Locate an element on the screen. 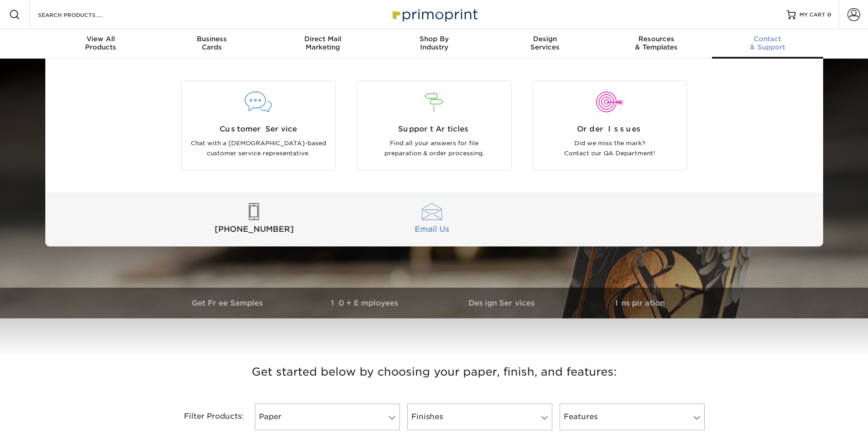  a: Finishes is located at coordinates (480, 416).